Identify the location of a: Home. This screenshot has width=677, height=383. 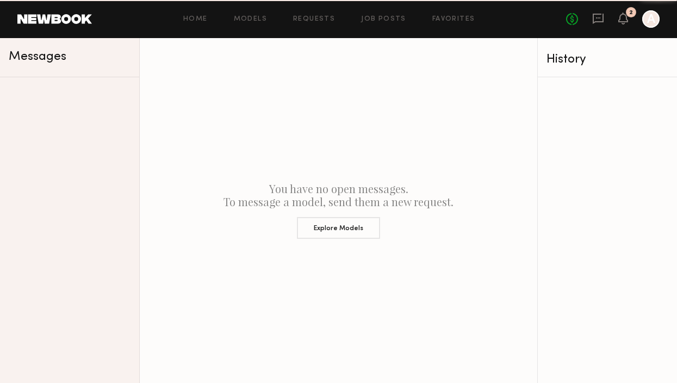
(195, 19).